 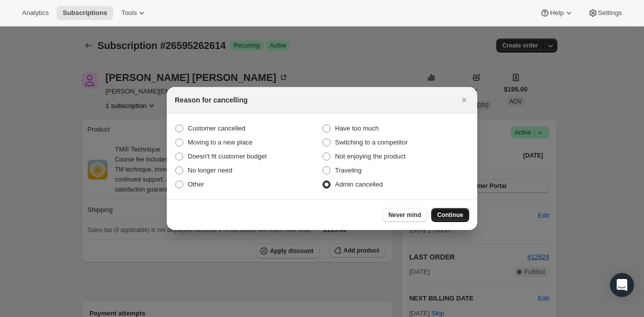 I want to click on button: Settings, so click(x=605, y=13).